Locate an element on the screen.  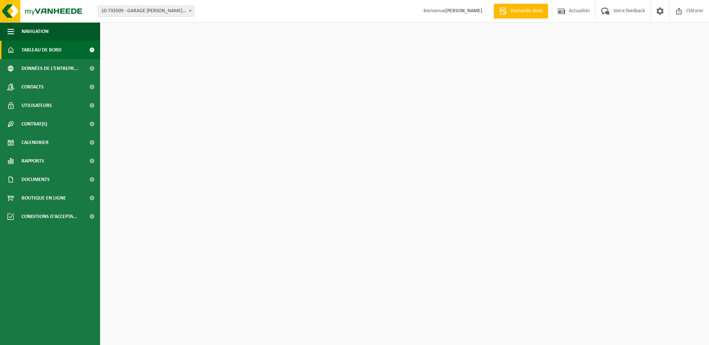
span: Rapports is located at coordinates (33, 161).